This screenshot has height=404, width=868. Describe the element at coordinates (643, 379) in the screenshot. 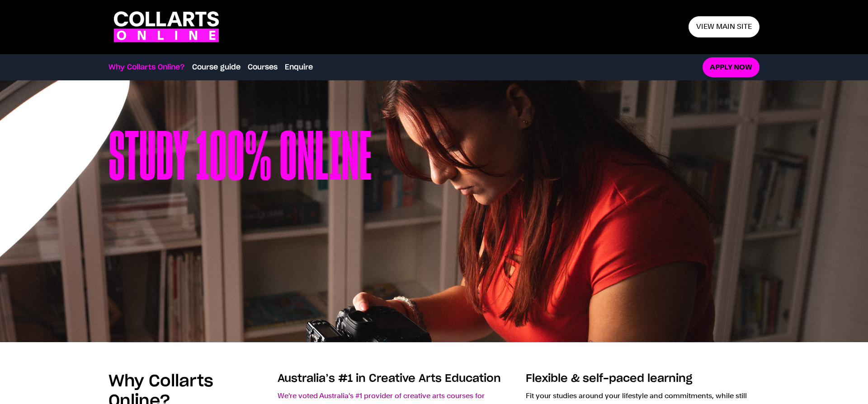

I see `h3: Flexible & self-paced learning` at that location.